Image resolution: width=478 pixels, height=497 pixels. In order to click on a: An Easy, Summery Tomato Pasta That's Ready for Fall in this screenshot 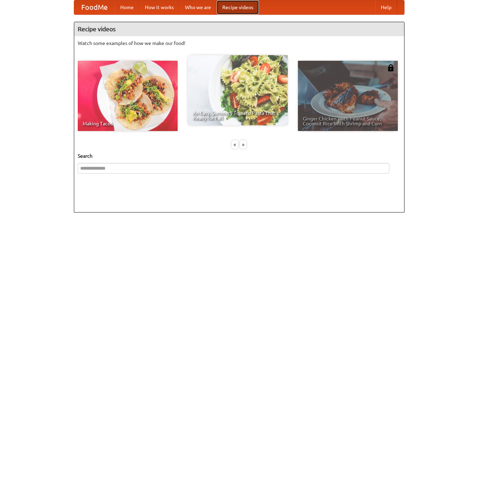, I will do `click(238, 90)`.